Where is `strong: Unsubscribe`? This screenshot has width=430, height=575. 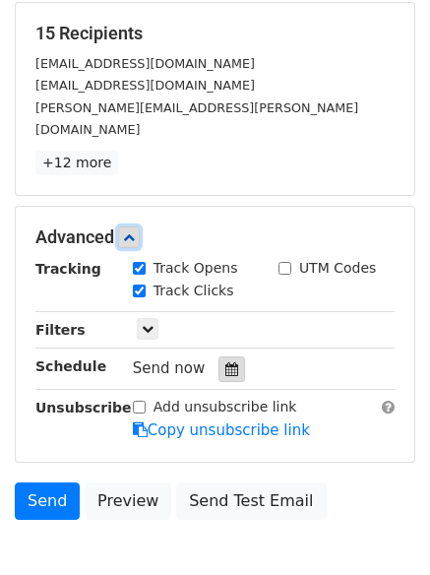
strong: Unsubscribe is located at coordinates (84, 408).